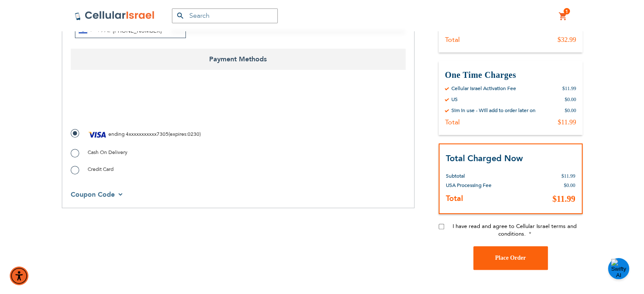  I want to click on div: Sim in use - Will add to order later on, so click(493, 111).